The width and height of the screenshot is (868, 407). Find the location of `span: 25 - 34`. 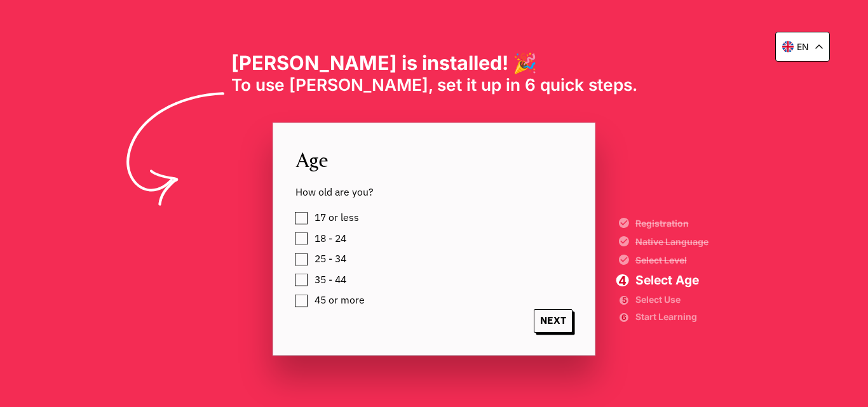

span: 25 - 34 is located at coordinates (330, 259).